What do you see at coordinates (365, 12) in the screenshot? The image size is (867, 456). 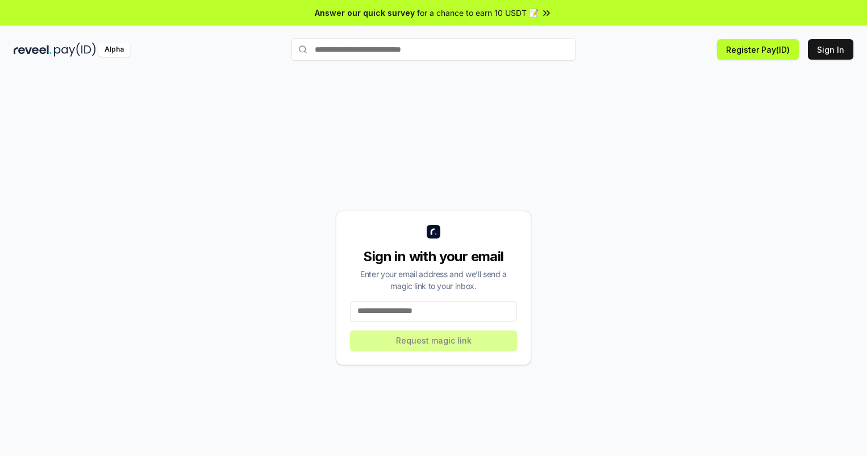 I see `span: Answer our quick survey` at bounding box center [365, 12].